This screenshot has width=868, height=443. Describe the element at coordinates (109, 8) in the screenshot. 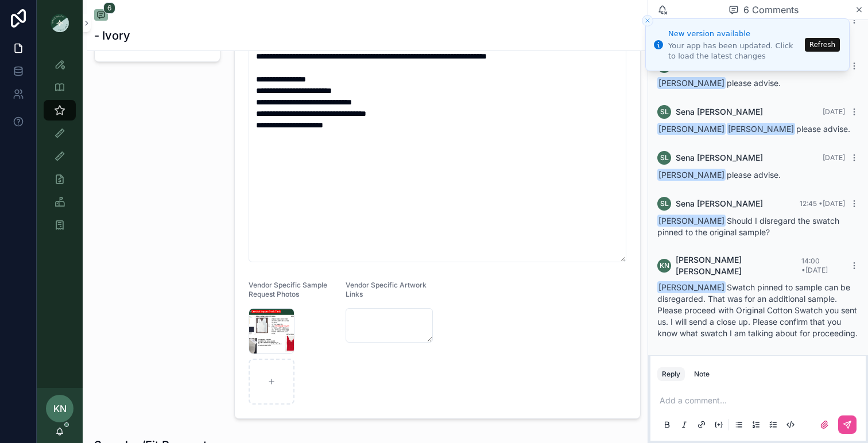

I see `span: 6` at that location.